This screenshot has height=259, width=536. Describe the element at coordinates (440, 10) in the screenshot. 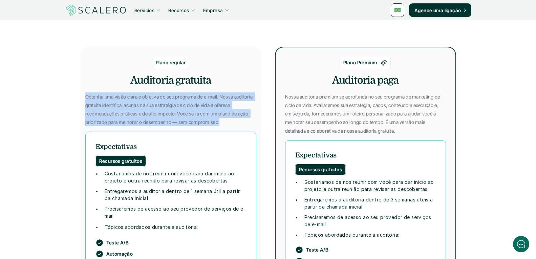

I see `a: Agende uma ligação` at that location.